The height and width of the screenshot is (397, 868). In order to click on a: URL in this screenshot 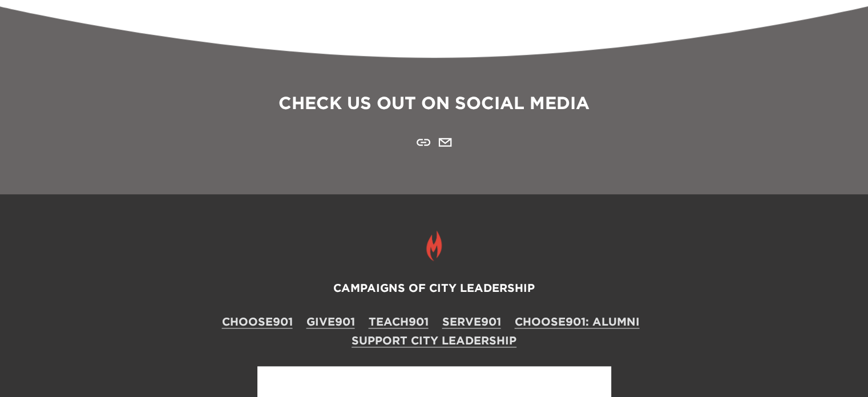, I will do `click(423, 142)`.